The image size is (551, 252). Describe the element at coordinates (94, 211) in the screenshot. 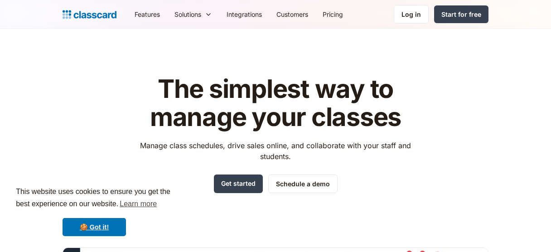

I see `div: cookieconsent` at that location.